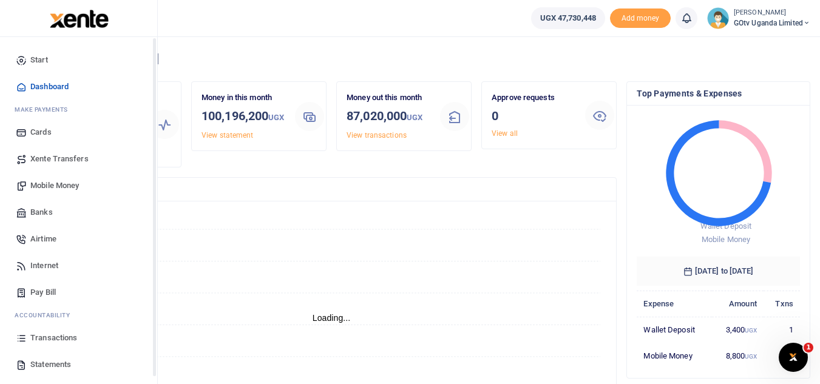 This screenshot has width=820, height=384. Describe the element at coordinates (227, 135) in the screenshot. I see `a: View statement` at that location.